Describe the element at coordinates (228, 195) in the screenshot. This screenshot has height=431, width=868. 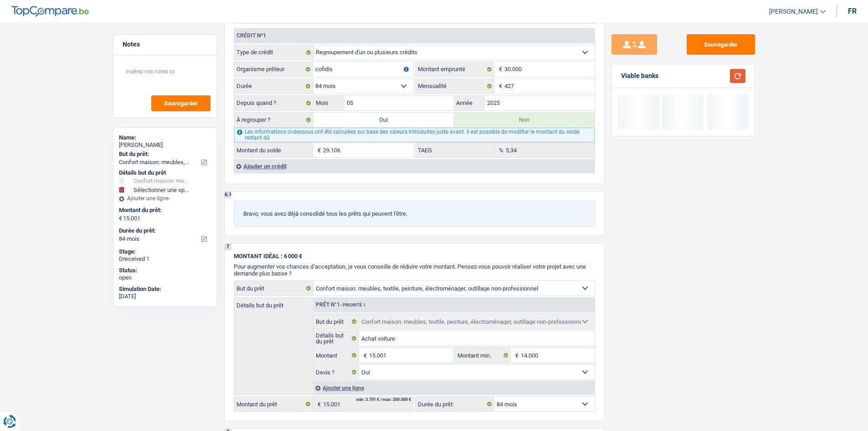
I see `div: 6.1` at that location.